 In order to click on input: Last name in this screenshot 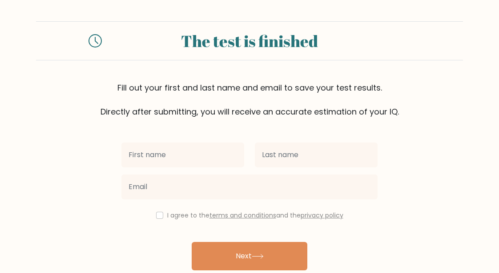, I will do `click(316, 155)`.